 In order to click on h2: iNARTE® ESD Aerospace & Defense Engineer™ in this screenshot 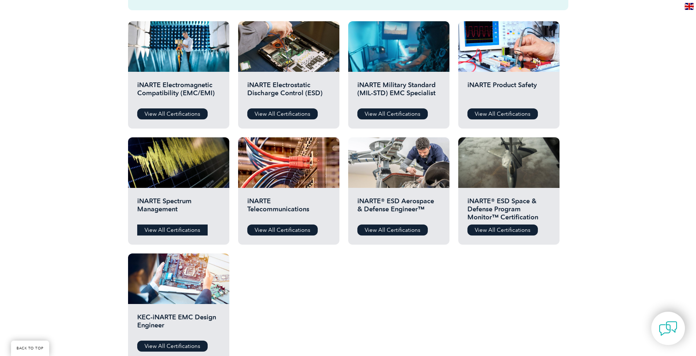, I will do `click(399, 208)`.